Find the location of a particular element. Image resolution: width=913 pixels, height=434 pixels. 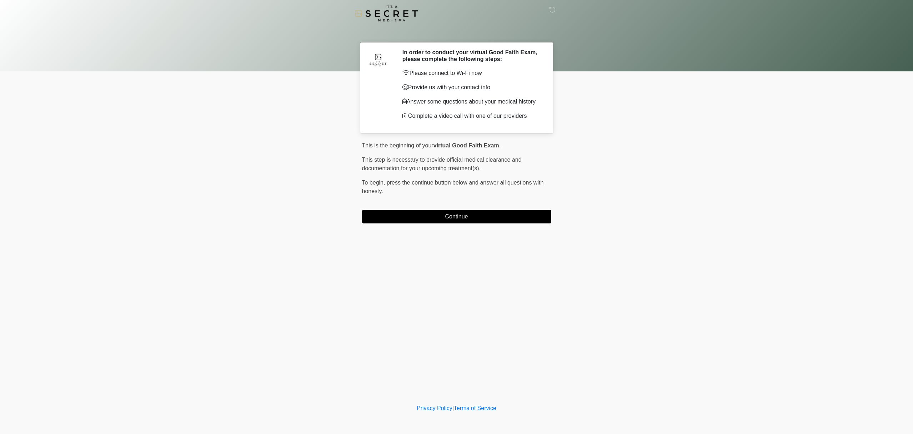

img: It's A Secret Med Spa Logo is located at coordinates (386, 13).